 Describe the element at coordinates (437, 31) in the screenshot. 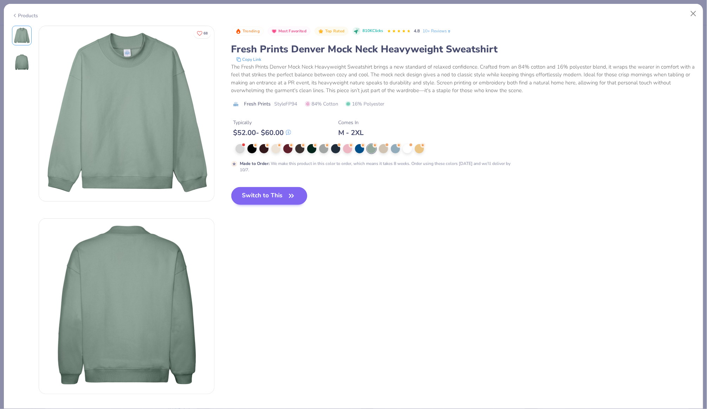

I see `a: 10+ Reviews` at that location.